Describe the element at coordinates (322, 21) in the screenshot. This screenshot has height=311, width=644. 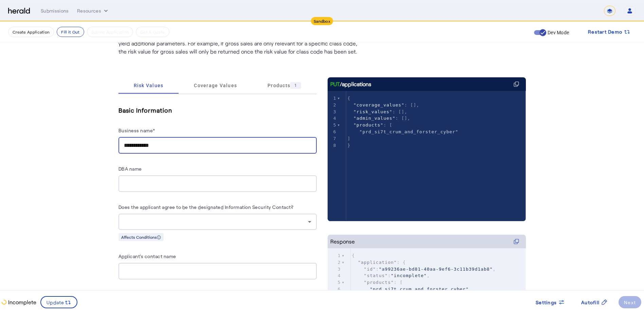
I see `div: Sandbox` at that location.